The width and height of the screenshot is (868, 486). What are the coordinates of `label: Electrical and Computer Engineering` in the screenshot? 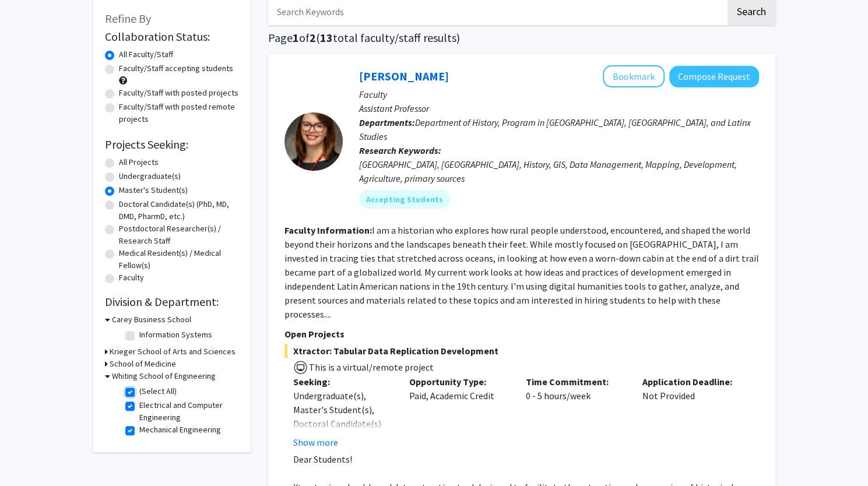 It's located at (188, 411).